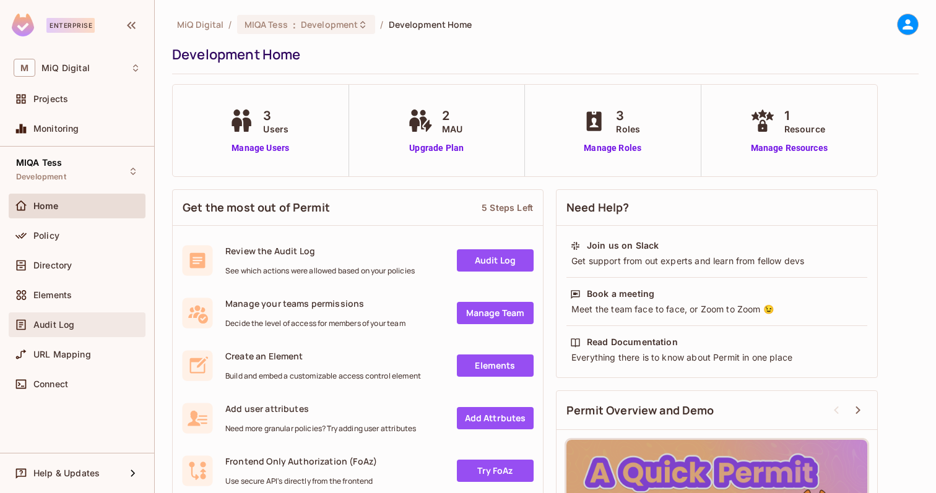 The height and width of the screenshot is (493, 936). I want to click on a: Manage Roles, so click(612, 148).